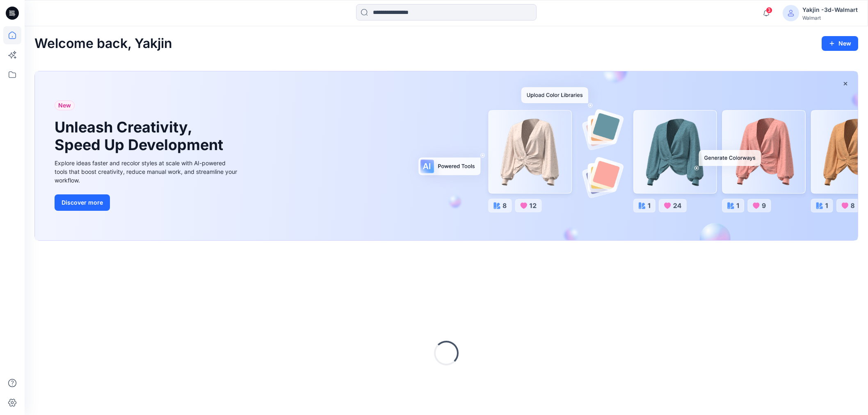 This screenshot has width=868, height=415. What do you see at coordinates (64, 105) in the screenshot?
I see `span: New` at bounding box center [64, 105].